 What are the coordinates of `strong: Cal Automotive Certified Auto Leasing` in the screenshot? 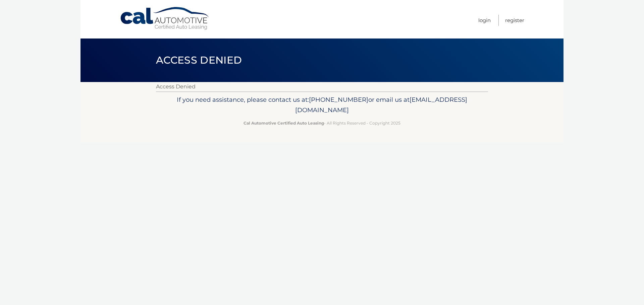 It's located at (284, 123).